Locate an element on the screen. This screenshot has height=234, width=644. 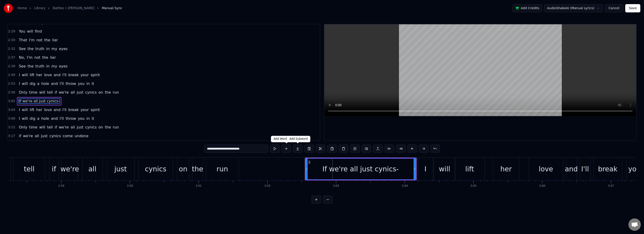
span: spirit is located at coordinates (95, 110).